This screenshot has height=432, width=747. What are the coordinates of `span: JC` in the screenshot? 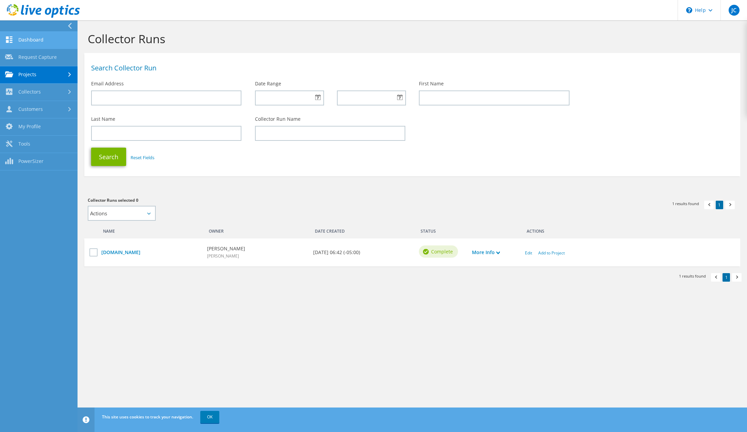 It's located at (734, 10).